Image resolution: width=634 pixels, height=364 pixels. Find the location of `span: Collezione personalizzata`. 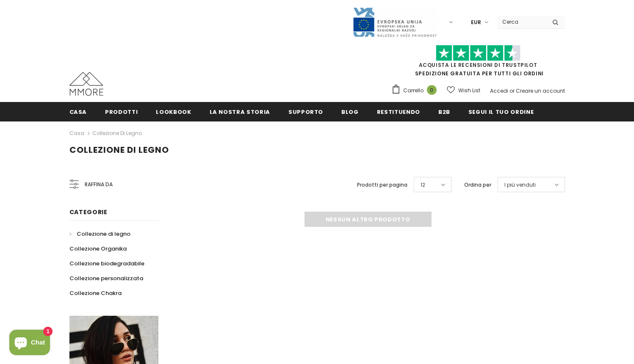

span: Collezione personalizzata is located at coordinates (106, 278).